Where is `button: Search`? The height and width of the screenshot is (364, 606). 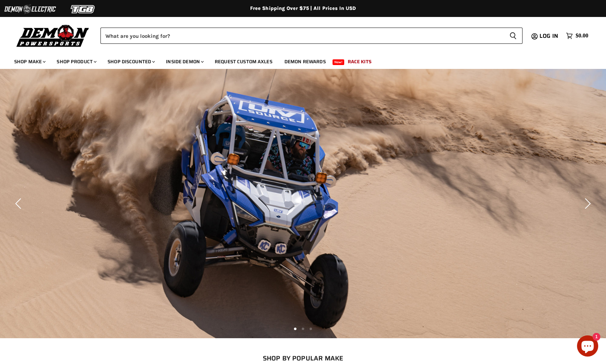 button: Search is located at coordinates (513, 36).